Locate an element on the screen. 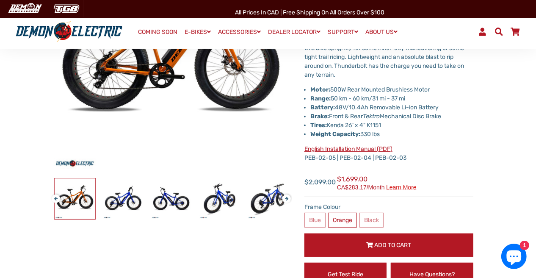 This screenshot has height=278, width=536. img: TGB Canada is located at coordinates (67, 8).